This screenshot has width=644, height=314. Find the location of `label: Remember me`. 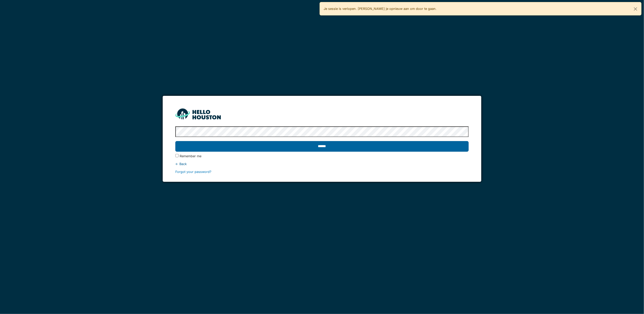

label: Remember me is located at coordinates (190, 156).